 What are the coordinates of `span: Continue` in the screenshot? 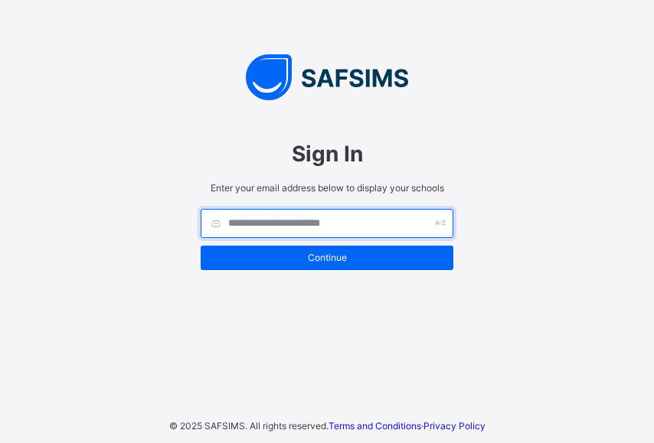 It's located at (327, 257).